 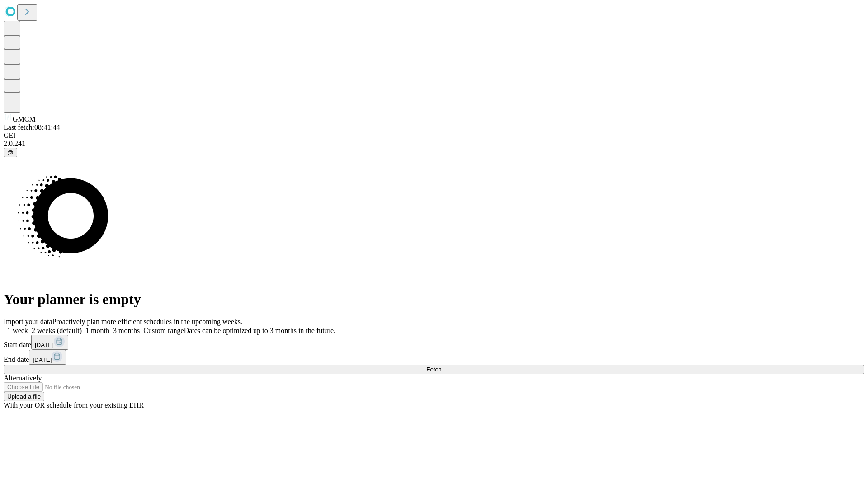 What do you see at coordinates (97, 330) in the screenshot?
I see `span: 1 month` at bounding box center [97, 330].